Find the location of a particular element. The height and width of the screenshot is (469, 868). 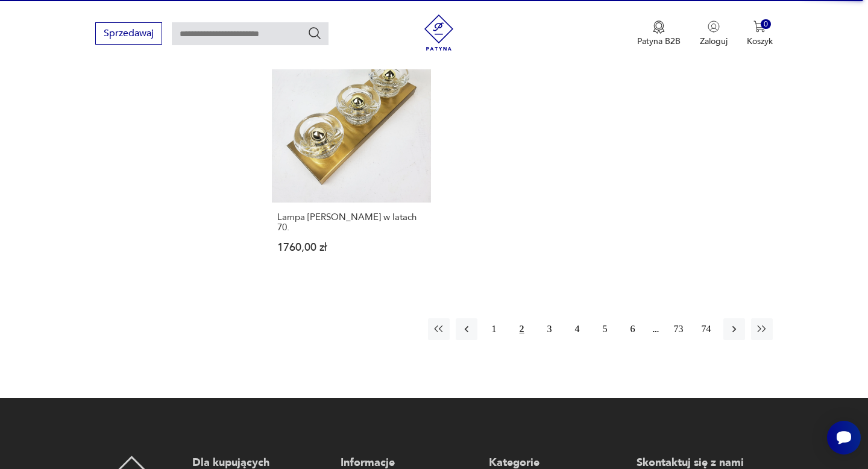

img: Ikona medalu is located at coordinates (659, 27).